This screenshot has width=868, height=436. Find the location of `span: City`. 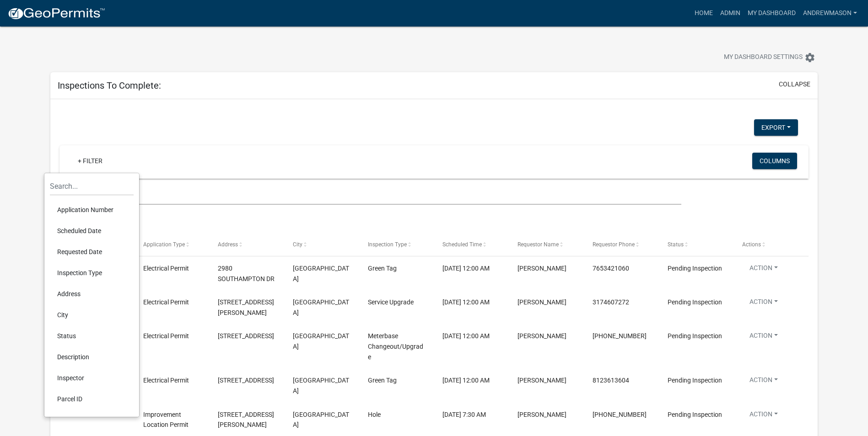

span: City is located at coordinates (297, 244).